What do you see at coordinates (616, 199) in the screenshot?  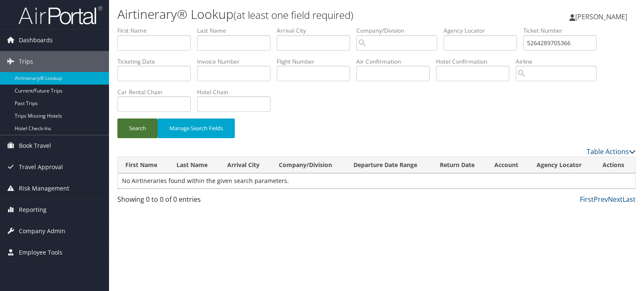 I see `a: Next` at bounding box center [616, 199].